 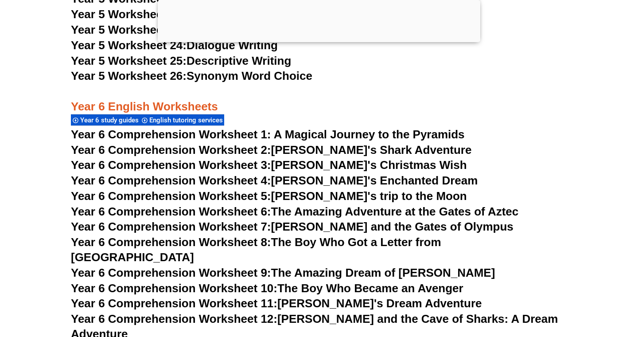 What do you see at coordinates (129, 14) in the screenshot?
I see `span: Year 5 Worksheet 22:` at bounding box center [129, 14].